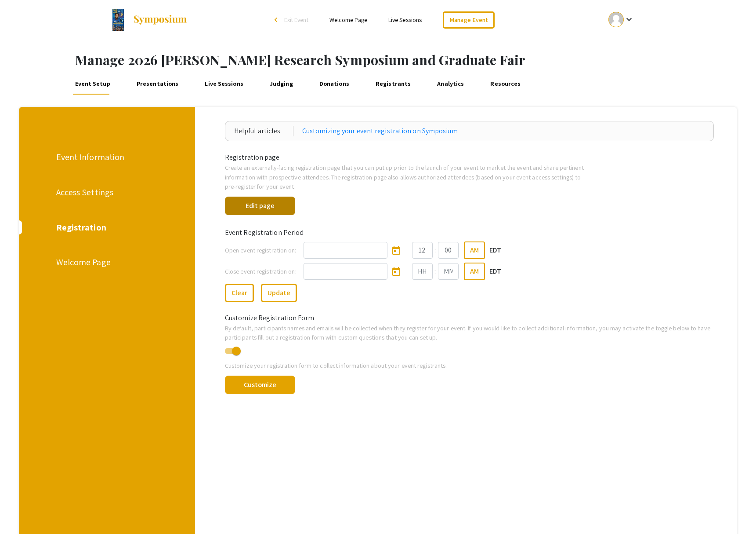  I want to click on p: Customize your registration form to collect information about your event registrants., so click(470, 365).